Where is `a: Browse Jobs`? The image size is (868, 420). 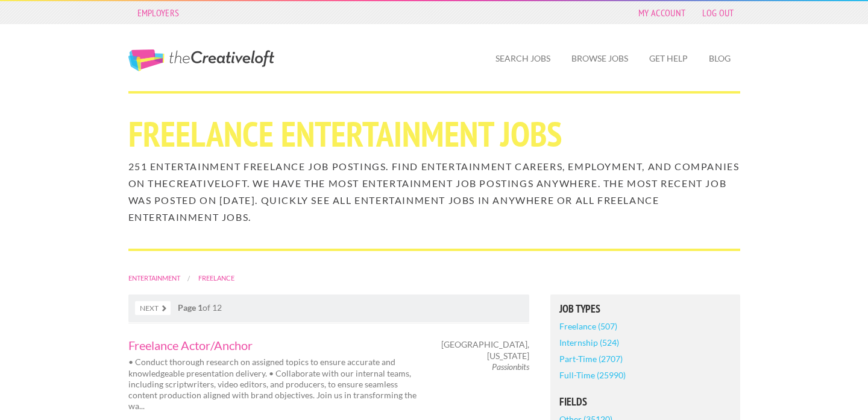
a: Browse Jobs is located at coordinates (600, 59).